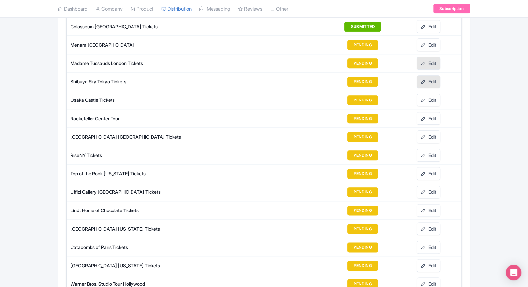  Describe the element at coordinates (167, 247) in the screenshot. I see `div: Catacombs of Paris Tickets` at that location.